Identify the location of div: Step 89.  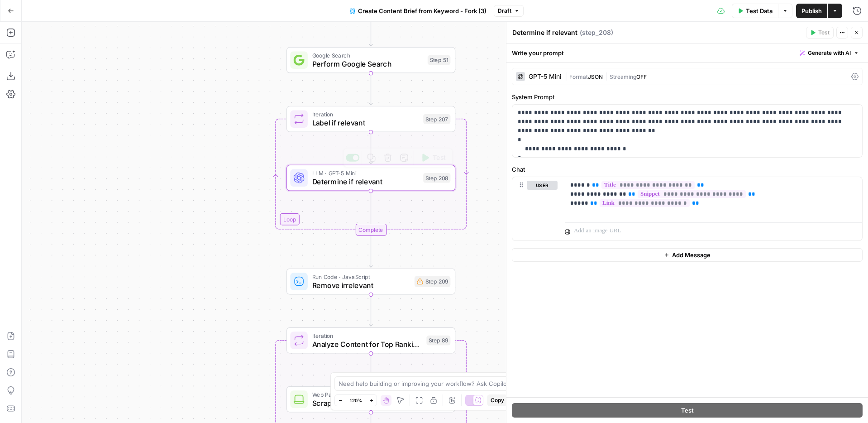
(438, 340).